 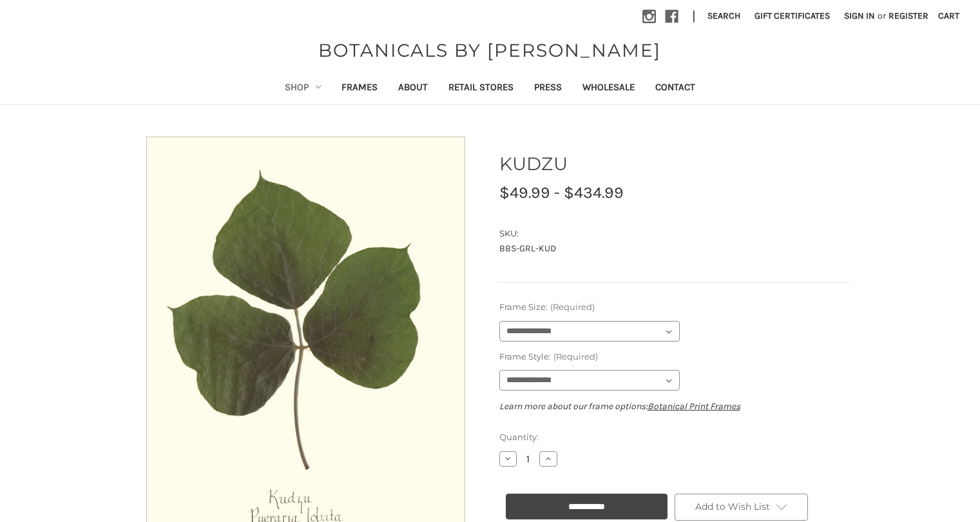 What do you see at coordinates (882, 15) in the screenshot?
I see `span: or` at bounding box center [882, 15].